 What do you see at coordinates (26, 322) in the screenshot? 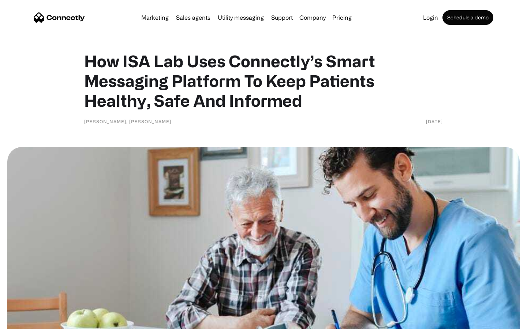
I see `aside: Language selected: English` at bounding box center [26, 322].